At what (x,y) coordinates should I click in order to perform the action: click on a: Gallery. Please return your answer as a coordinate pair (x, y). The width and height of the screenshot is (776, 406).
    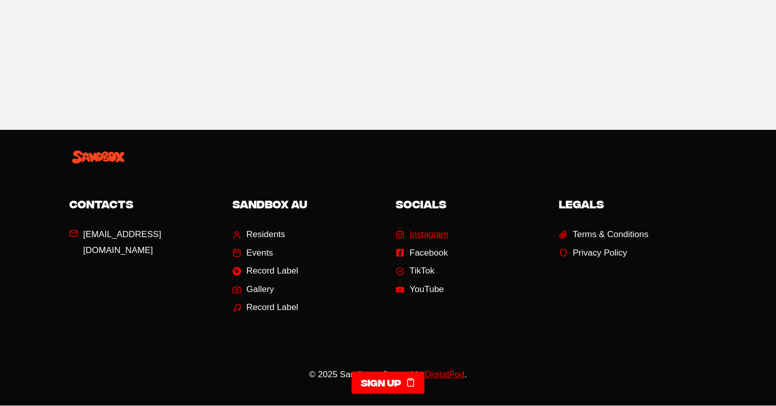
    Looking at the image, I should click on (253, 289).